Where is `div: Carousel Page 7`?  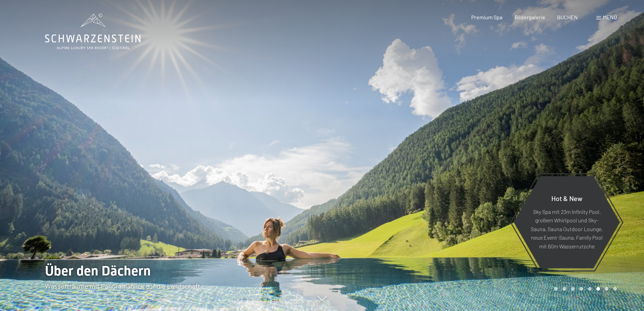 div: Carousel Page 7 is located at coordinates (607, 289).